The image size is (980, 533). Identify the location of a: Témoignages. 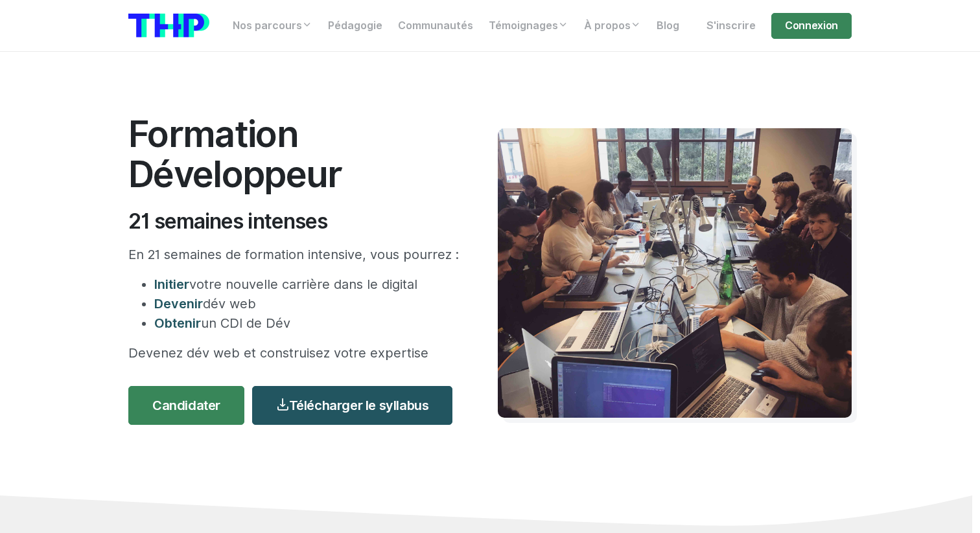
(528, 26).